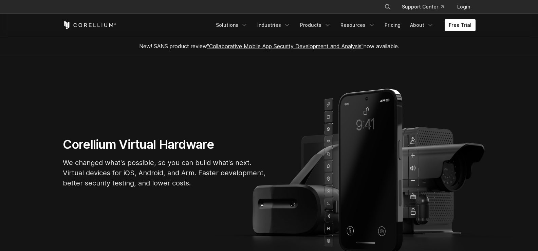 Image resolution: width=538 pixels, height=251 pixels. What do you see at coordinates (274, 25) in the screenshot?
I see `a: Industries` at bounding box center [274, 25].